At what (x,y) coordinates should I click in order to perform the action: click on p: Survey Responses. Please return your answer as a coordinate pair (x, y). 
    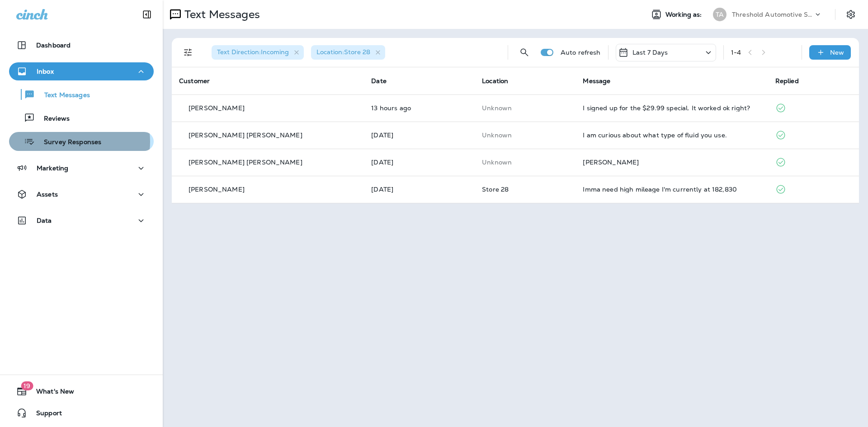
    Looking at the image, I should click on (68, 143).